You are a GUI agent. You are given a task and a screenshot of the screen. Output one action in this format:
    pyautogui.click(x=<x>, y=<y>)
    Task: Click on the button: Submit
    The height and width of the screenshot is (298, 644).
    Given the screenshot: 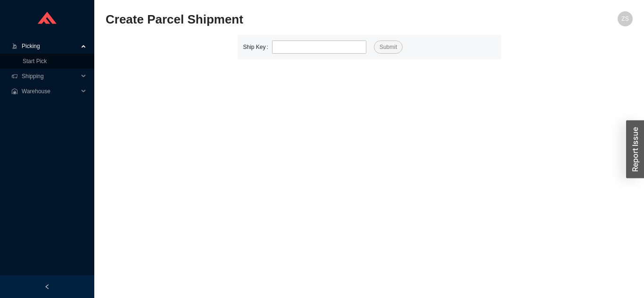 What is the action you would take?
    pyautogui.click(x=388, y=47)
    